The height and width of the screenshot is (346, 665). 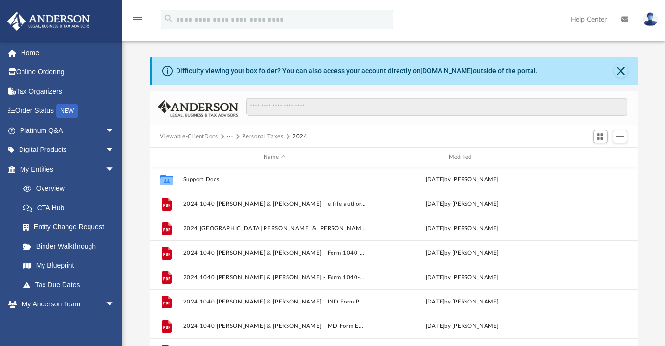 I want to click on button: Personal Taxes, so click(x=263, y=137).